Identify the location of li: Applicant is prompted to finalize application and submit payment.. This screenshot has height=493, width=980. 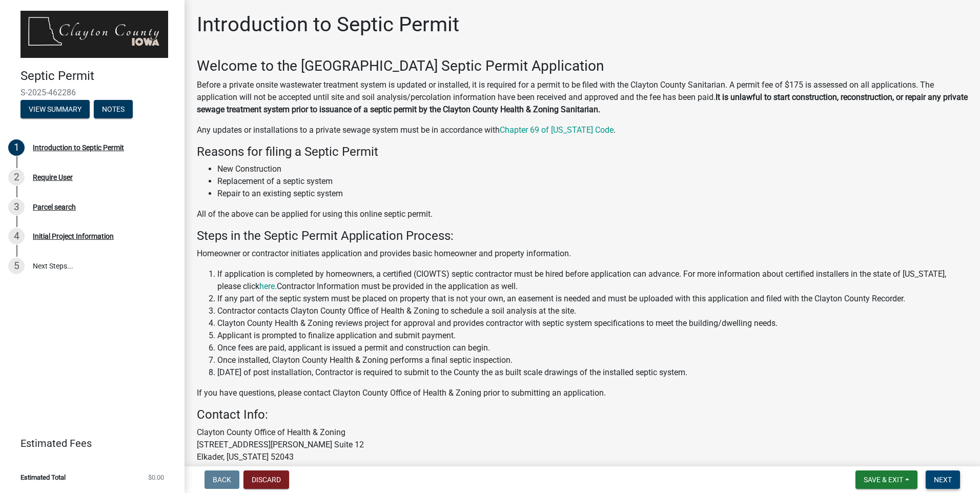
(593, 336).